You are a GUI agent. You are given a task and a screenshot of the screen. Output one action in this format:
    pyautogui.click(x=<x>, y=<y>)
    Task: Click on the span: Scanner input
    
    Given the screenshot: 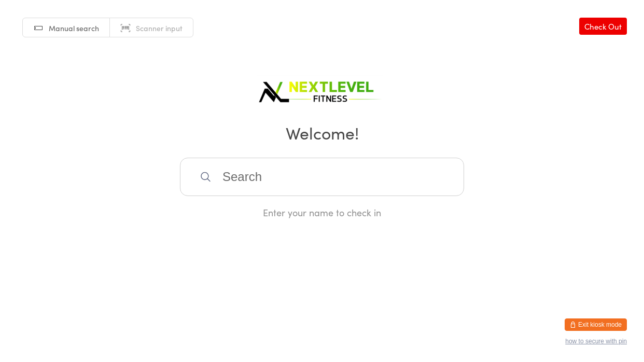 What is the action you would take?
    pyautogui.click(x=159, y=28)
    